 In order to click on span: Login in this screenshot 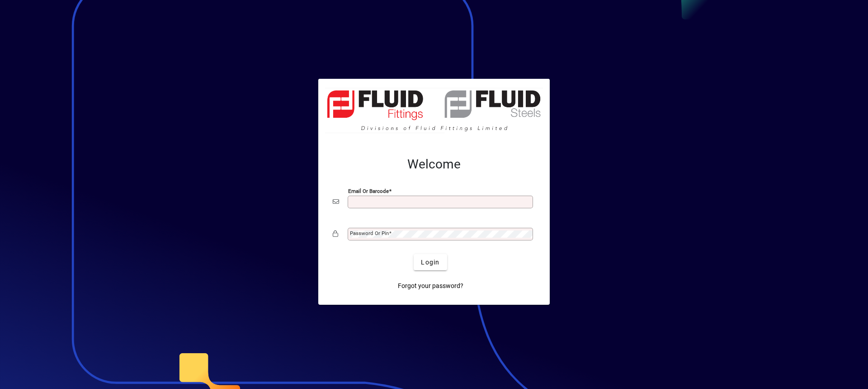, I will do `click(430, 262)`.